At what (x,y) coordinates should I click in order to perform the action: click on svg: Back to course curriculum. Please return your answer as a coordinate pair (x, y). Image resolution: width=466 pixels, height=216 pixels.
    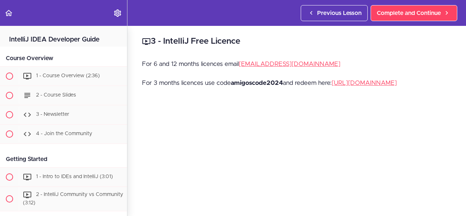
    Looking at the image, I should click on (9, 13).